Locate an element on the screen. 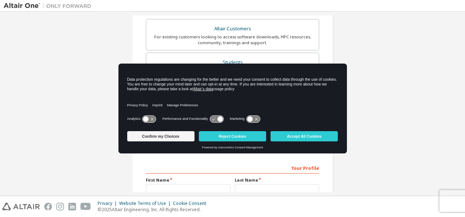  label: Last Name is located at coordinates (277, 180).